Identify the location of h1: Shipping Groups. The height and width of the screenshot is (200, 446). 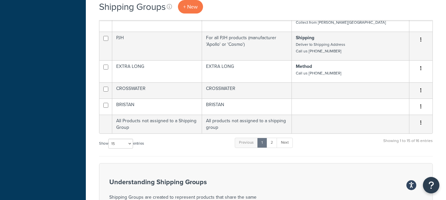
(132, 7).